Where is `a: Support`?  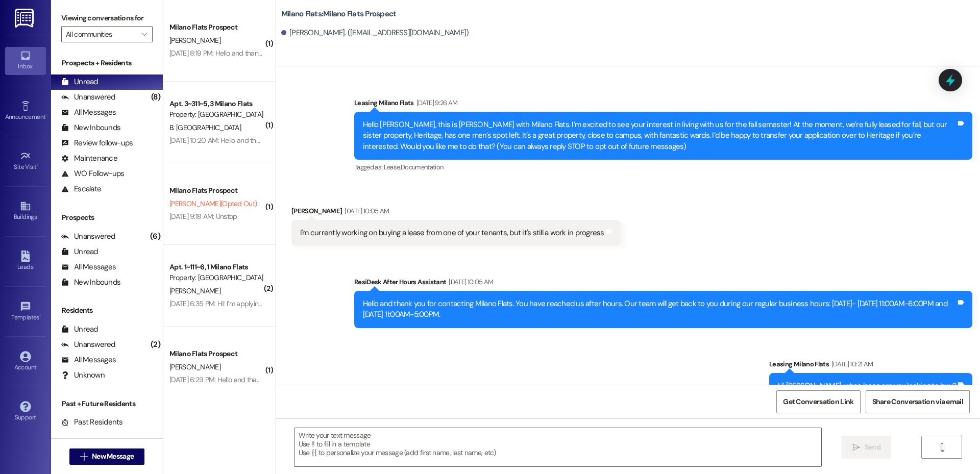
a: Support is located at coordinates (26, 412).